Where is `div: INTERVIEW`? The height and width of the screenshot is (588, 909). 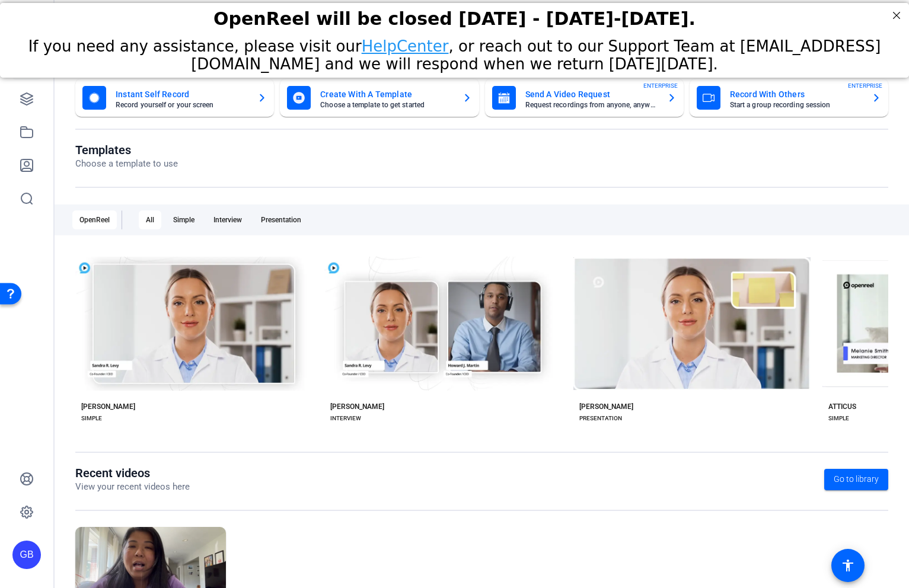
div: INTERVIEW is located at coordinates (345, 419).